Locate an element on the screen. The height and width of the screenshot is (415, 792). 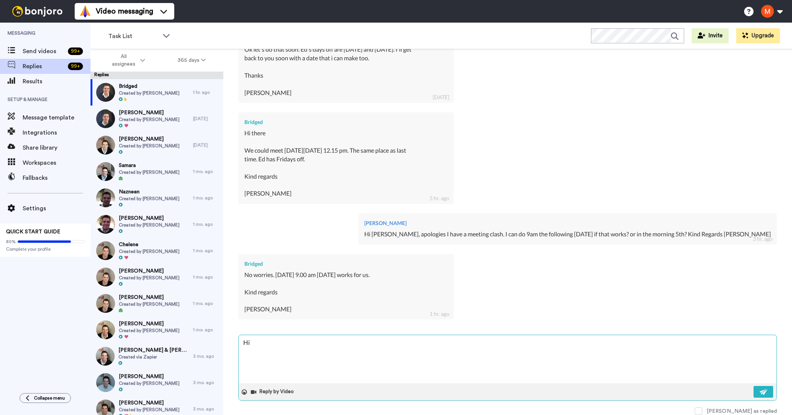
textarea: Hi is located at coordinates (508, 360).